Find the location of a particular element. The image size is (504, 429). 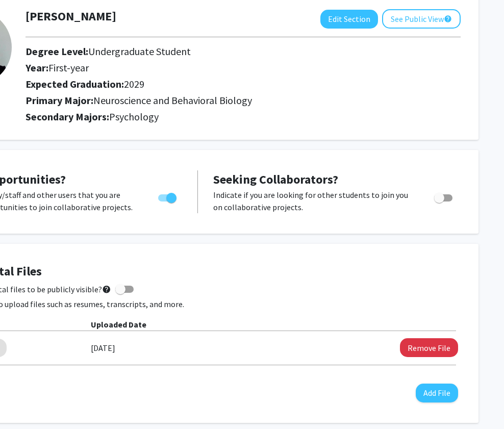

h2: Primary Major: is located at coordinates (243, 101).